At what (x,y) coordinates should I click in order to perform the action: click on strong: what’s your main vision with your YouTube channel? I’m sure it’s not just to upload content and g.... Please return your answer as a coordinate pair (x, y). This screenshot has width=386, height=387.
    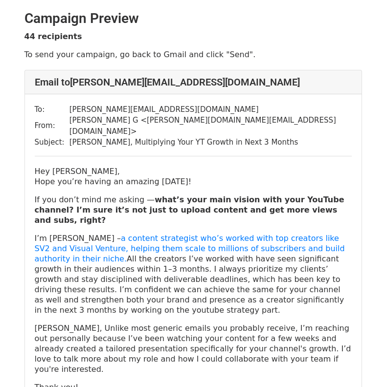
    Looking at the image, I should click on (189, 210).